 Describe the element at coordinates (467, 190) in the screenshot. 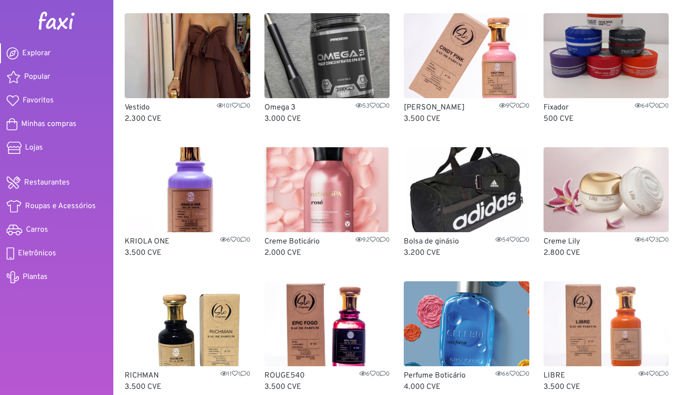

I see `img: Bolsa de ginásio` at that location.